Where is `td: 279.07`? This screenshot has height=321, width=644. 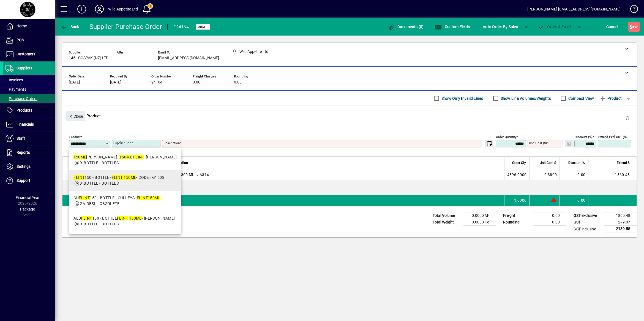 td: 279.07 is located at coordinates (620, 223).